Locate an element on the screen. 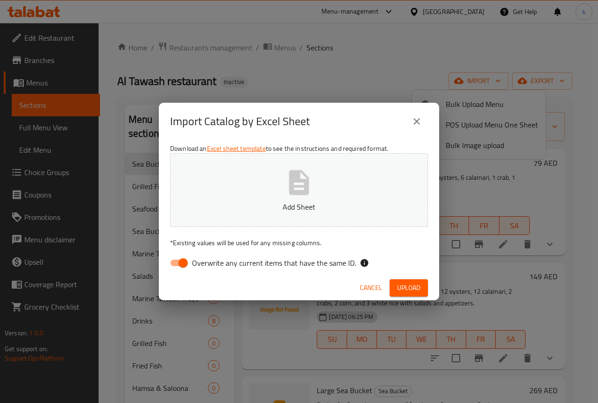 This screenshot has height=403, width=598. a: Excel sheet template is located at coordinates (236, 149).